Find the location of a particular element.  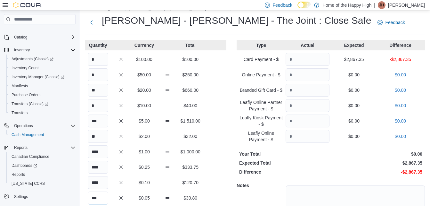

p: $333.75 is located at coordinates (191, 167).